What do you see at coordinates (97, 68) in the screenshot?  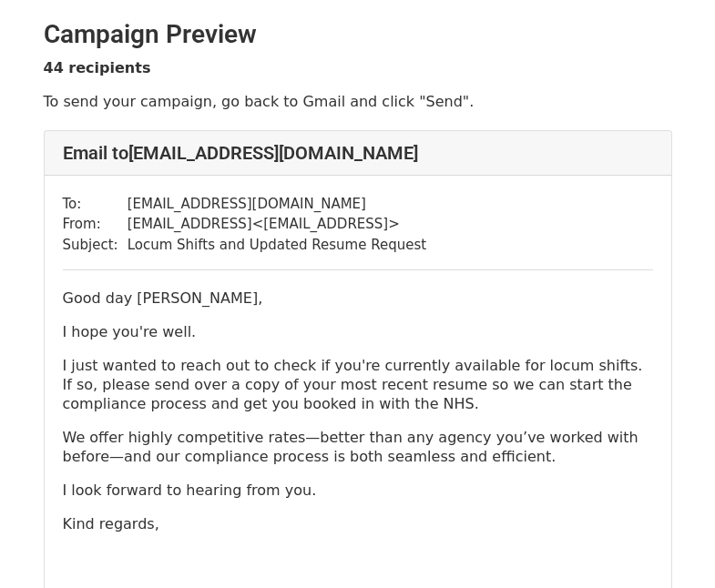 I see `strong: 44 recipients` at bounding box center [97, 68].